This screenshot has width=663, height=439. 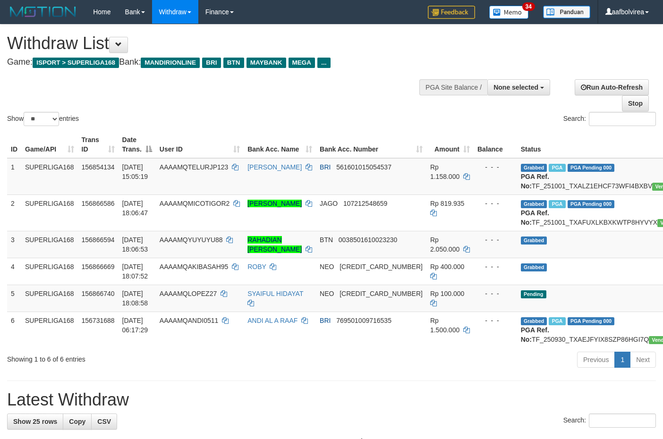 What do you see at coordinates (14, 144) in the screenshot?
I see `th: ID` at bounding box center [14, 144].